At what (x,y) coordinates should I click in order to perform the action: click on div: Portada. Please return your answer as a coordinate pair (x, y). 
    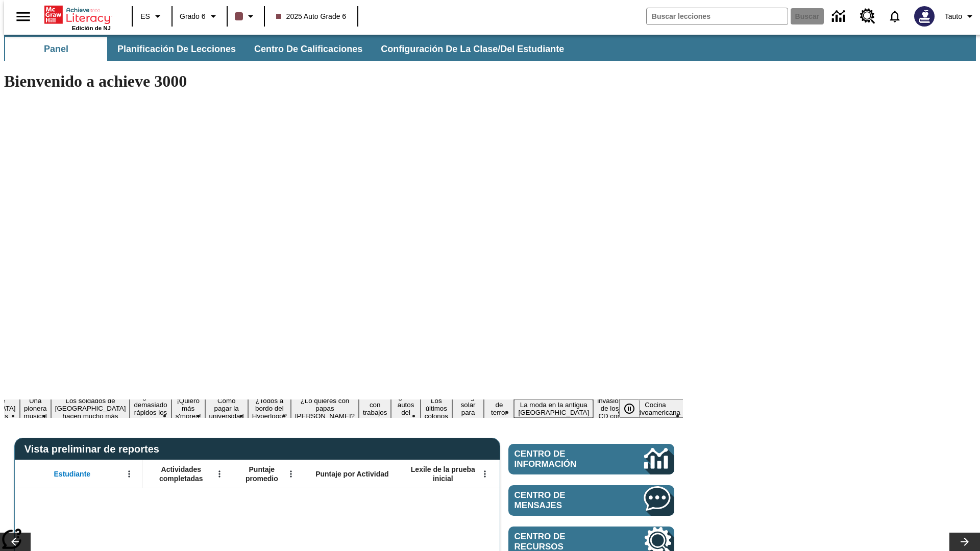
    Looking at the image, I should click on (77, 18).